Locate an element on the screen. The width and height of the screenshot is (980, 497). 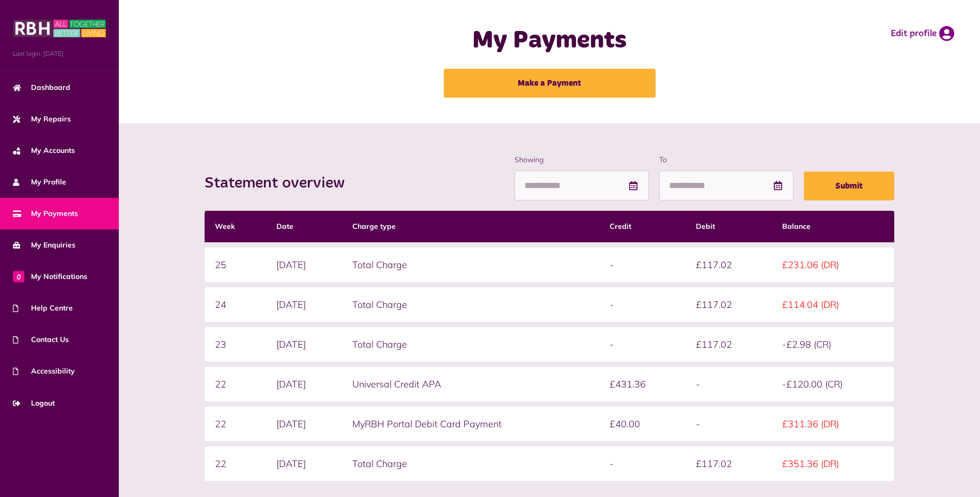
th: Date is located at coordinates (304, 226).